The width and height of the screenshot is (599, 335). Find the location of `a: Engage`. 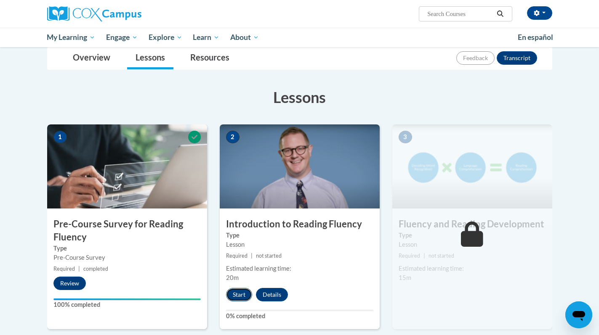

a: Engage is located at coordinates (122, 37).